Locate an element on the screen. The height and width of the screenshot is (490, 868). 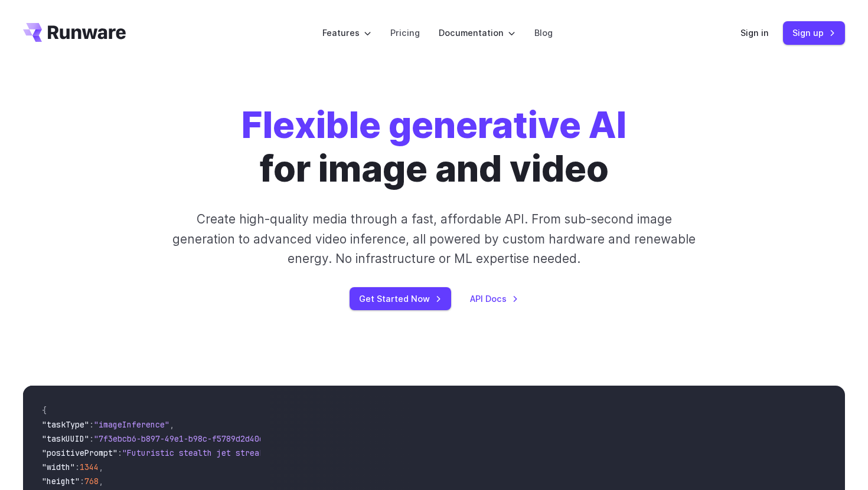
label: Documentation is located at coordinates (477, 33).